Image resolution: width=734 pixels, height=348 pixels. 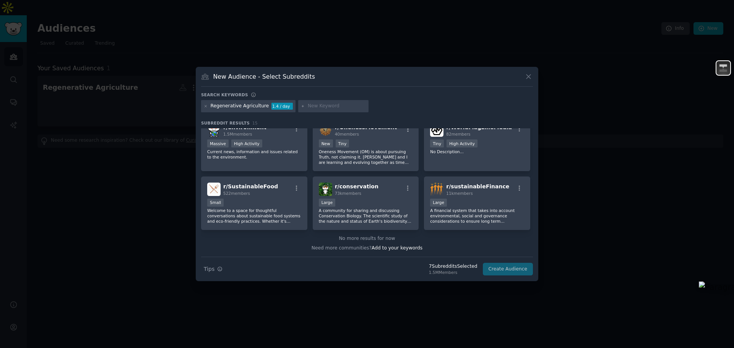 What do you see at coordinates (478, 187) in the screenshot?
I see `span: r/ sustainableFinance` at bounding box center [478, 187].